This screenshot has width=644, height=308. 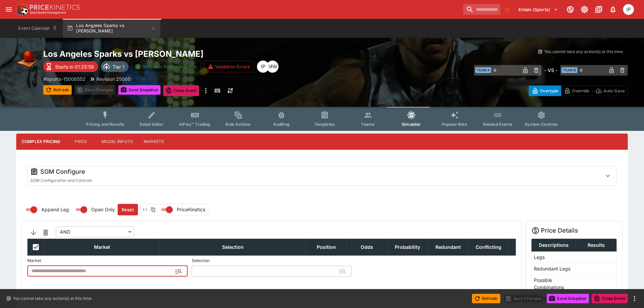 I want to click on button: Event Calendar, so click(x=38, y=28).